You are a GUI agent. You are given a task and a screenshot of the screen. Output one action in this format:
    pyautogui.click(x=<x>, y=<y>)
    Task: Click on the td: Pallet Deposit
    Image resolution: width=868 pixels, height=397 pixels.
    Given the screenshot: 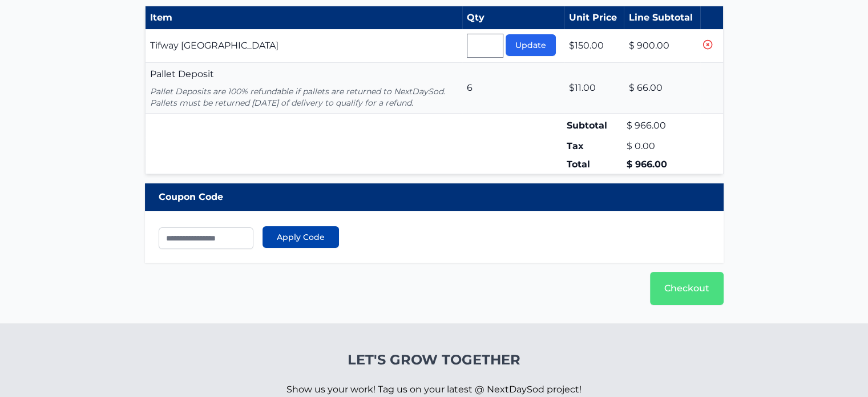 What is the action you would take?
    pyautogui.click(x=304, y=88)
    